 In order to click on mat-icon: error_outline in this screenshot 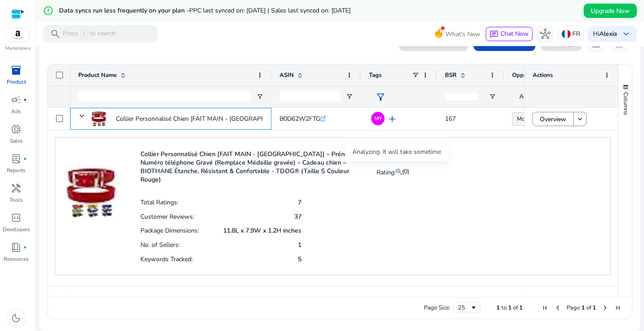, I will do `click(48, 11)`.